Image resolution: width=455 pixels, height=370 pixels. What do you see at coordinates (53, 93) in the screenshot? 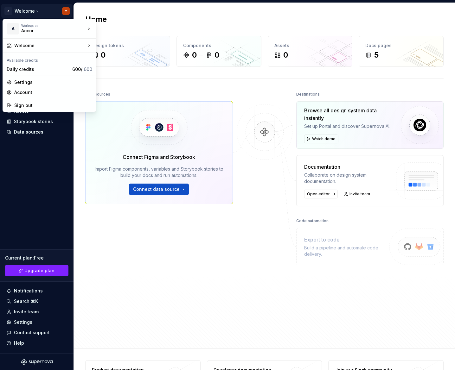
I see `div: Account` at bounding box center [53, 93].